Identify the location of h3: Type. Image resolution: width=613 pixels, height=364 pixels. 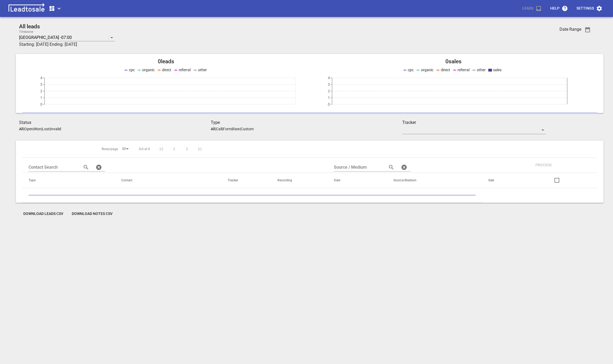
(306, 122).